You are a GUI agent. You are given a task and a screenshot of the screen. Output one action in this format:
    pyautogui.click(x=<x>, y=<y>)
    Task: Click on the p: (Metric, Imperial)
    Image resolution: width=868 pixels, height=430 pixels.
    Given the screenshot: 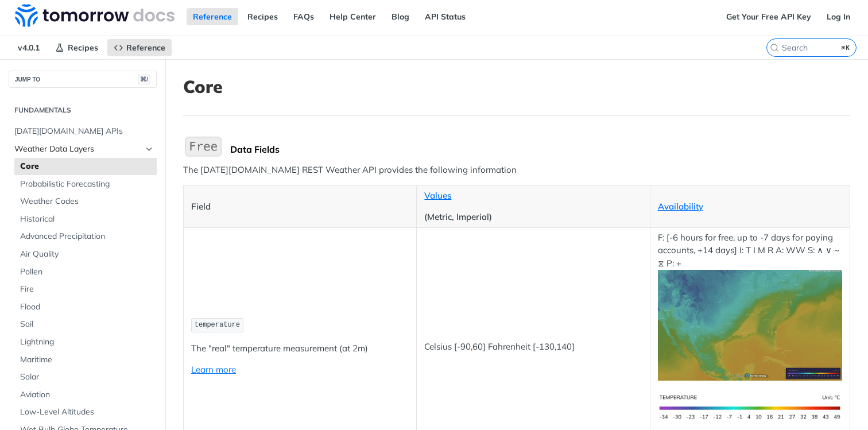 What is the action you would take?
    pyautogui.click(x=533, y=217)
    